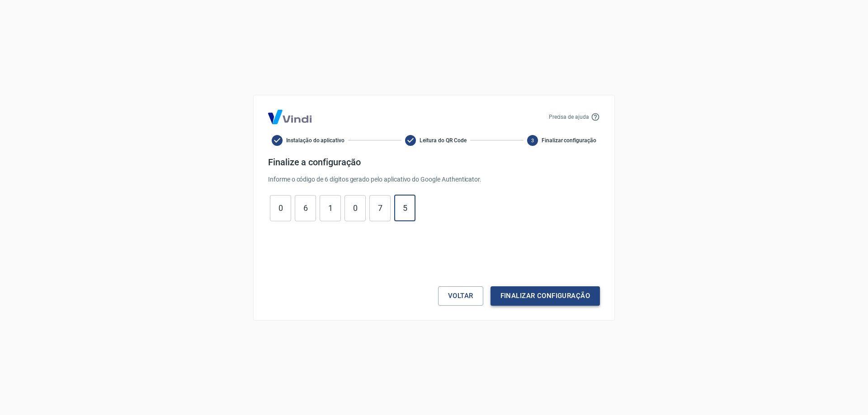 Image resolution: width=868 pixels, height=415 pixels. What do you see at coordinates (443, 141) in the screenshot?
I see `span: Leitura do QR Code` at bounding box center [443, 141].